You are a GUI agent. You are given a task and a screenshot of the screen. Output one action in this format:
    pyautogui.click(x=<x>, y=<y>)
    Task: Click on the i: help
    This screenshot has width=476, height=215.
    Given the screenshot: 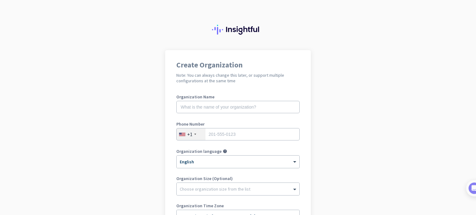 What is the action you would take?
    pyautogui.click(x=225, y=152)
    